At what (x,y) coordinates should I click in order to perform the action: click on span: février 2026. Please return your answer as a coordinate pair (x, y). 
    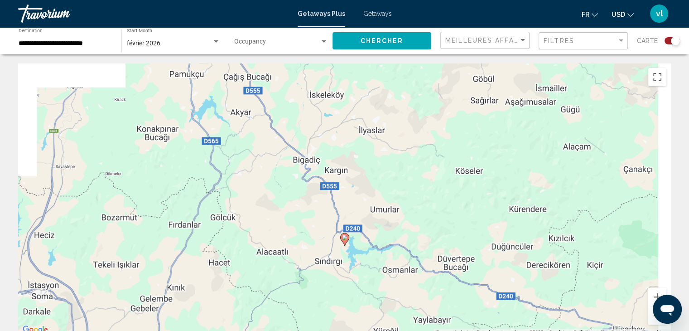
    Looking at the image, I should click on (144, 43).